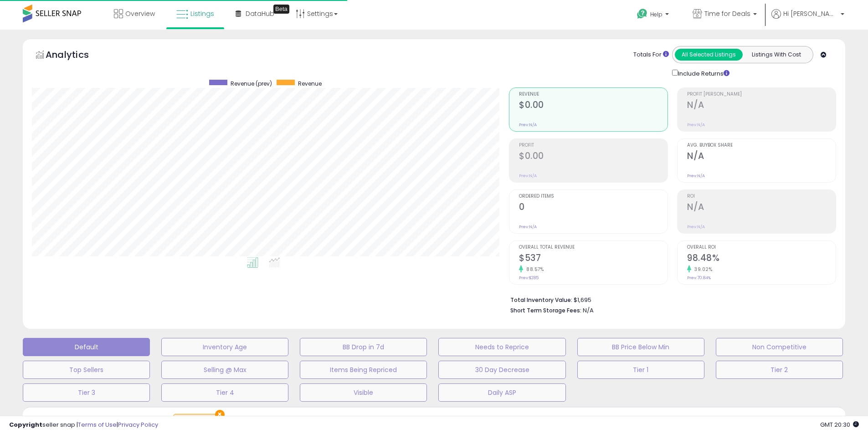 The image size is (868, 434). I want to click on span: Overall Total Revenue, so click(593, 248).